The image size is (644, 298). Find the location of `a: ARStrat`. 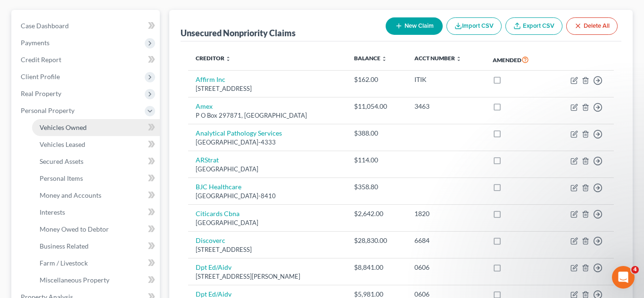

a: ARStrat is located at coordinates (207, 160).